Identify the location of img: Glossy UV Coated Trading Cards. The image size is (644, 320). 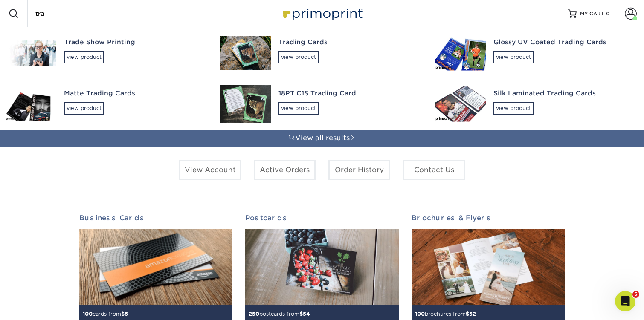
(460, 52).